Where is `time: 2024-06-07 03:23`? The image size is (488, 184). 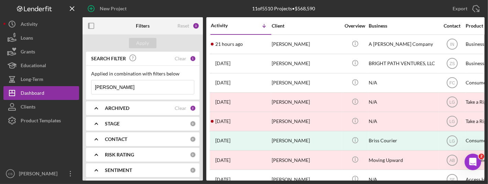 time: 2024-06-07 03:23 is located at coordinates (223, 160).